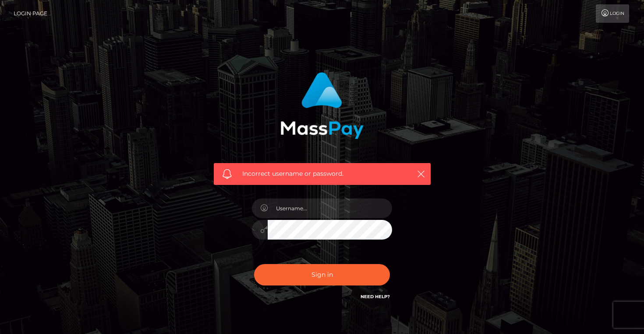 The height and width of the screenshot is (334, 644). I want to click on a: Need Help?, so click(375, 297).